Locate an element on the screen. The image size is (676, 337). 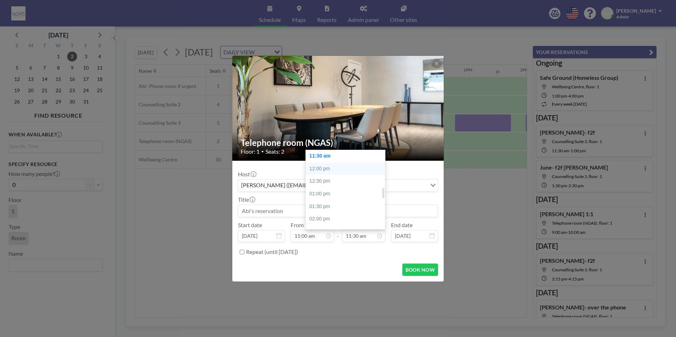
label: From is located at coordinates (297, 225).